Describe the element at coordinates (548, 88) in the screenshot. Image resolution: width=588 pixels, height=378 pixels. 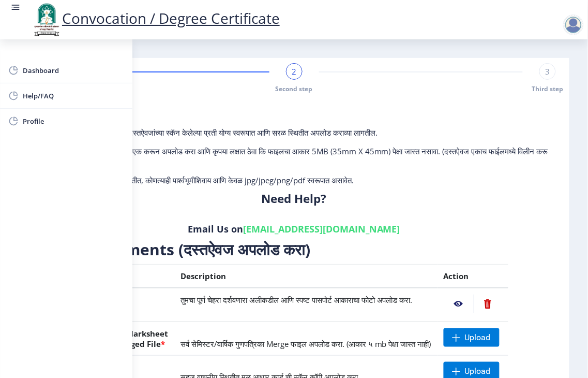
I see `span: Third step` at that location.